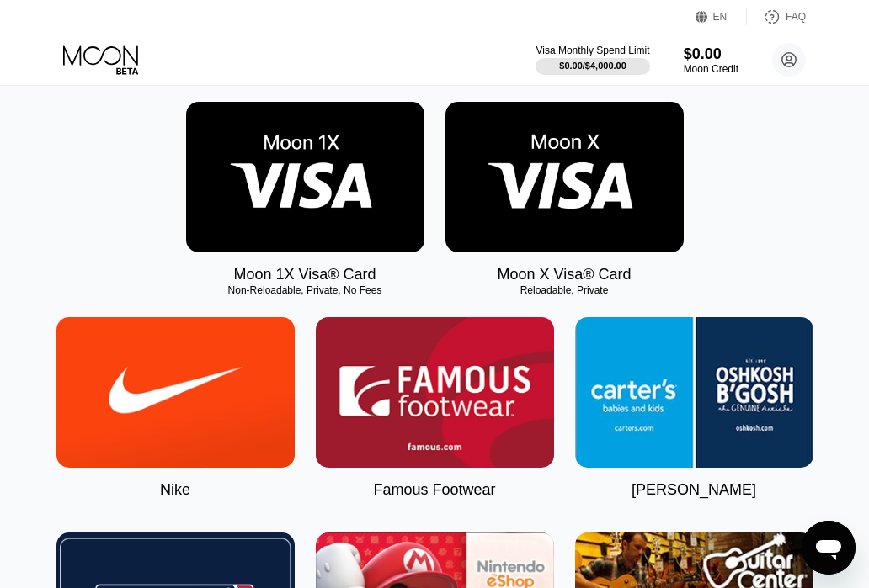 Image resolution: width=869 pixels, height=588 pixels. Describe the element at coordinates (175, 490) in the screenshot. I see `div: Nike` at that location.